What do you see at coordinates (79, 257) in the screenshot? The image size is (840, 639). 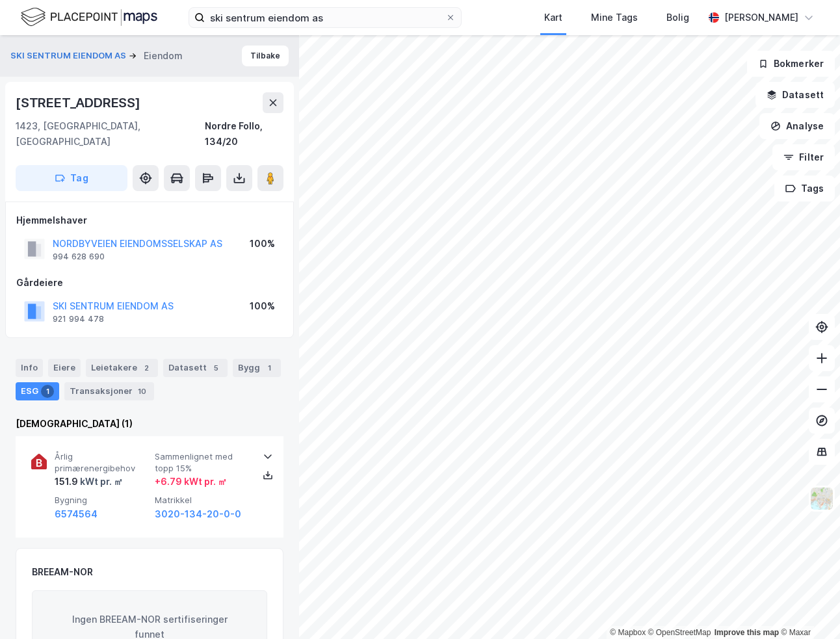 I see `div: 994 628 690` at bounding box center [79, 257].